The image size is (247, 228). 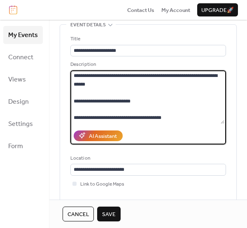 What do you see at coordinates (176, 10) in the screenshot?
I see `a: My Account` at bounding box center [176, 10].